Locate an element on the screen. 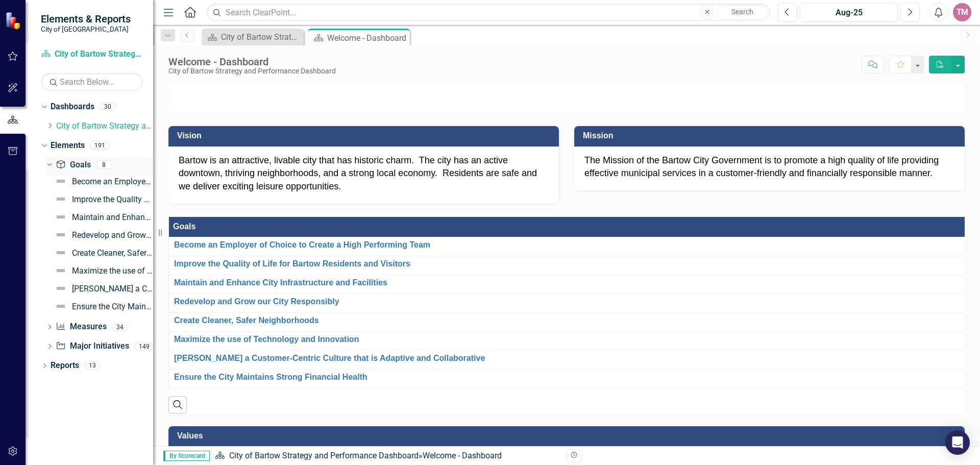 This screenshot has height=465, width=980. div: 34 is located at coordinates (120, 326).